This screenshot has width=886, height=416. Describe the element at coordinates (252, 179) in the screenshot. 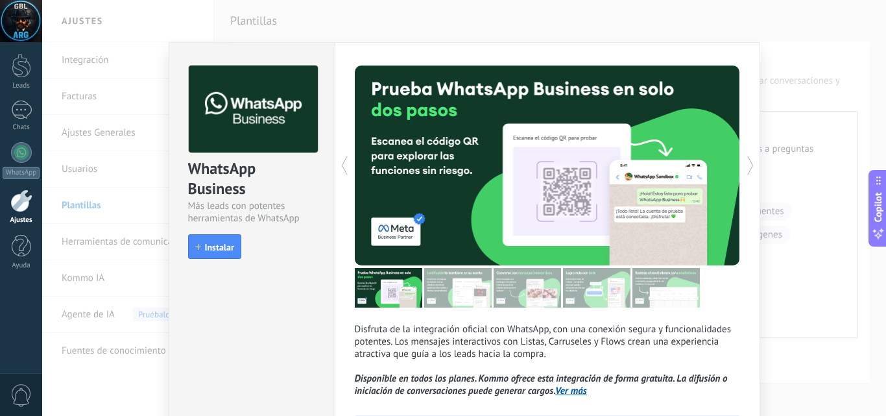

I see `div: WhatsApp Business` at that location.